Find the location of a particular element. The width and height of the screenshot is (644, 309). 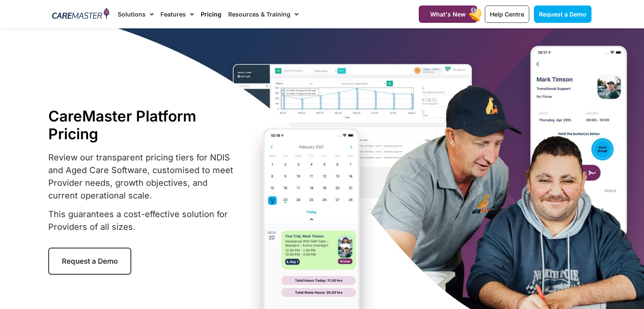

a: Help Centre is located at coordinates (507, 14).